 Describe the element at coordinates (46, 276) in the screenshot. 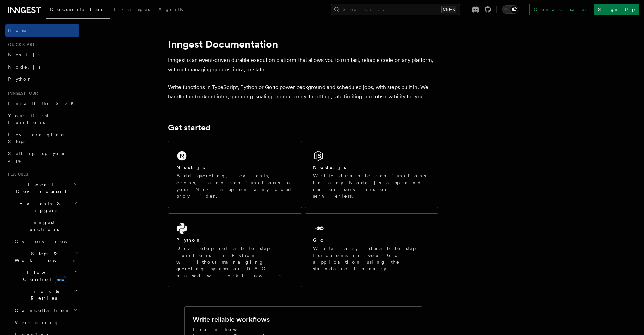

I see `button: Flow Controlnew` at that location.